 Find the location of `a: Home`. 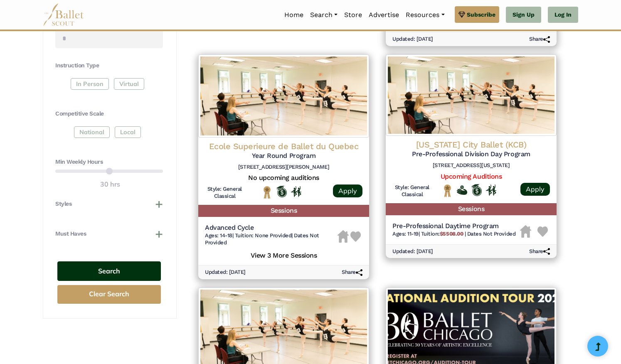

a: Home is located at coordinates (294, 15).